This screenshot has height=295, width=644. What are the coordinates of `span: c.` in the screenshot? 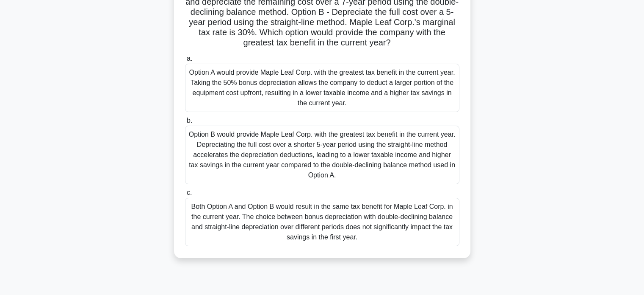 It's located at (190, 192).